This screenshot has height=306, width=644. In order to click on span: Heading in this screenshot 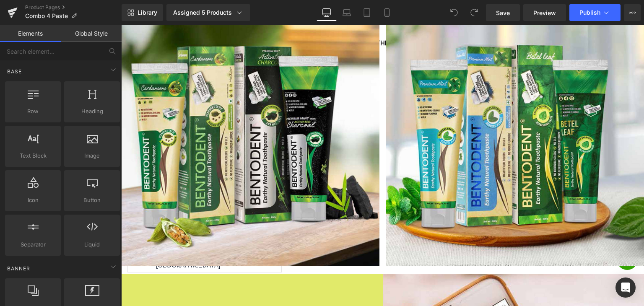, I will do `click(92, 111)`.